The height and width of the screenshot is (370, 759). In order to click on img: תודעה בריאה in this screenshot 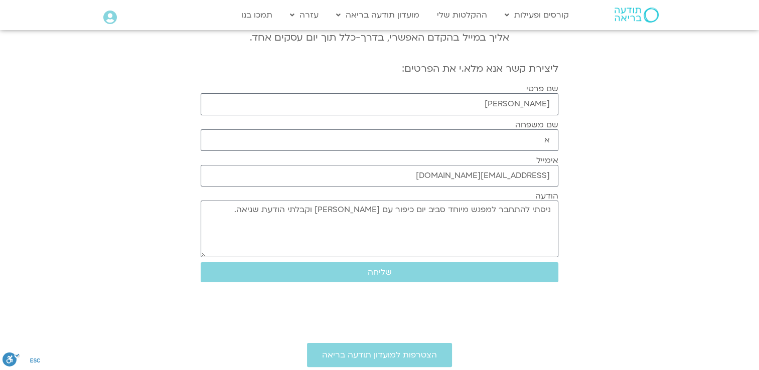, I will do `click(637, 15)`.